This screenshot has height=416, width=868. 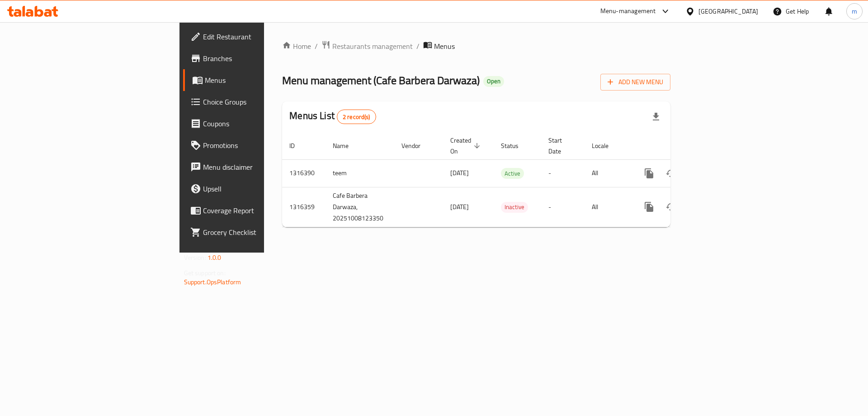 I want to click on table: enhanced table, so click(x=507, y=180).